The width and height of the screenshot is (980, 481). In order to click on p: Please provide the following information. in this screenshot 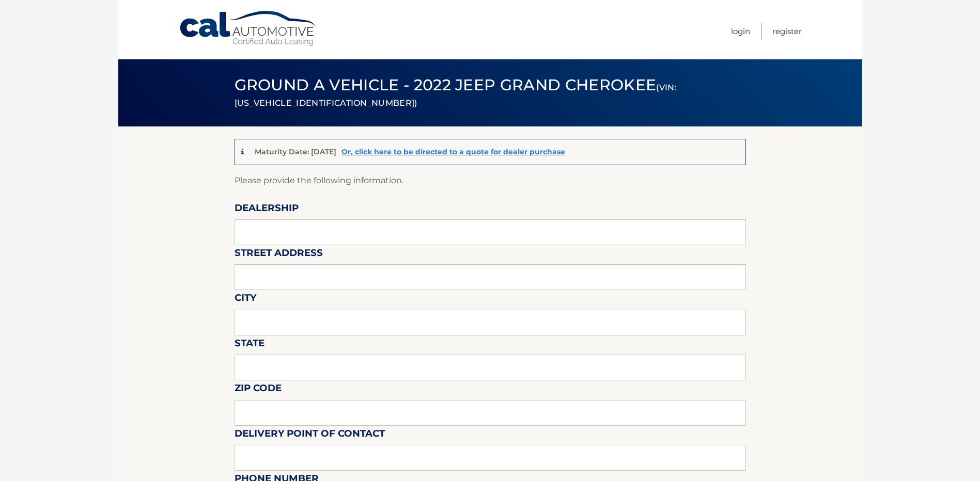, I will do `click(490, 181)`.